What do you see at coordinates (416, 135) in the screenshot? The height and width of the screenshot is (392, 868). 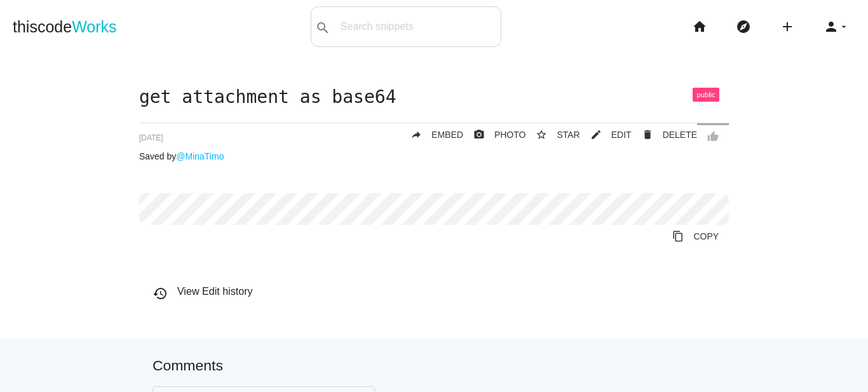 I see `i: reply` at bounding box center [416, 135].